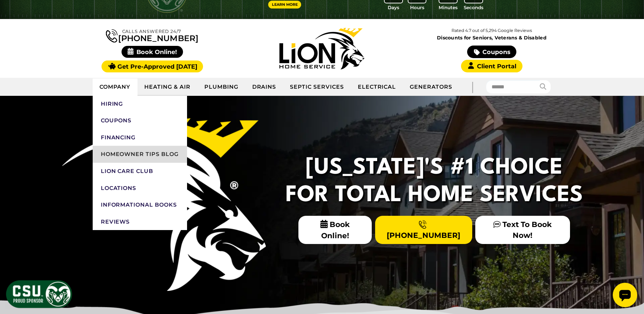  I want to click on div: Open chat widget, so click(15, 15).